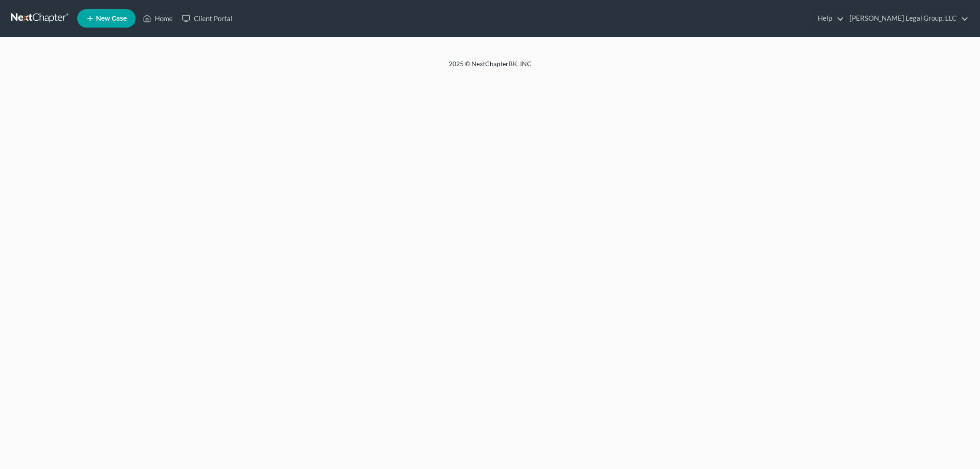  Describe the element at coordinates (491, 68) in the screenshot. I see `div: 2025 © NextChapterBK, INC` at that location.